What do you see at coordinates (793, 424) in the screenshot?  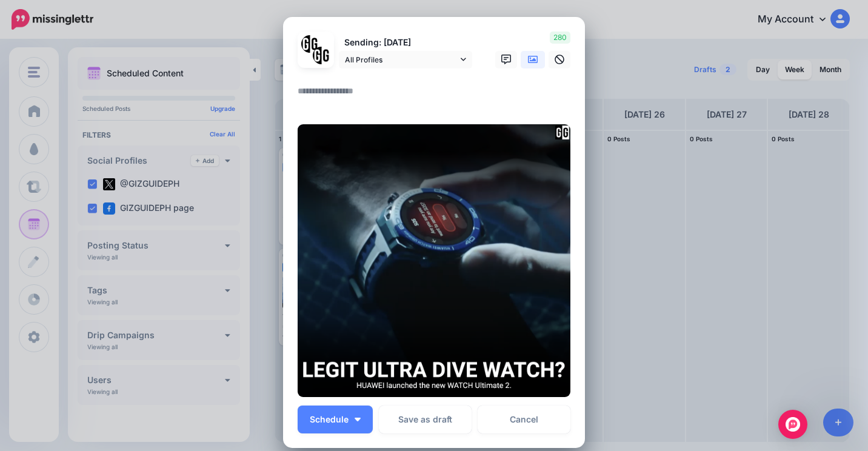 I see `div: Open Intercom Messenger` at bounding box center [793, 424].